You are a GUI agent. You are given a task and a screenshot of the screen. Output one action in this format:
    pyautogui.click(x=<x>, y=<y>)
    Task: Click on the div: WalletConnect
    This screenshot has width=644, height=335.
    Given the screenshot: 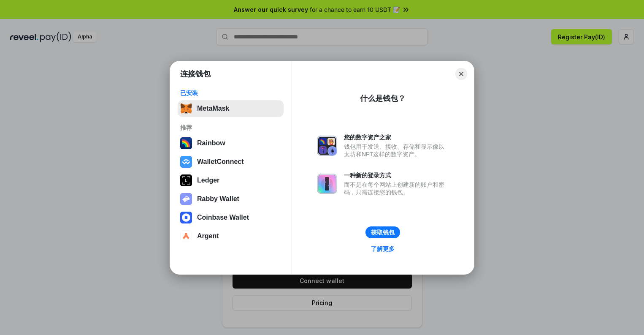 What is the action you would take?
    pyautogui.click(x=220, y=162)
    